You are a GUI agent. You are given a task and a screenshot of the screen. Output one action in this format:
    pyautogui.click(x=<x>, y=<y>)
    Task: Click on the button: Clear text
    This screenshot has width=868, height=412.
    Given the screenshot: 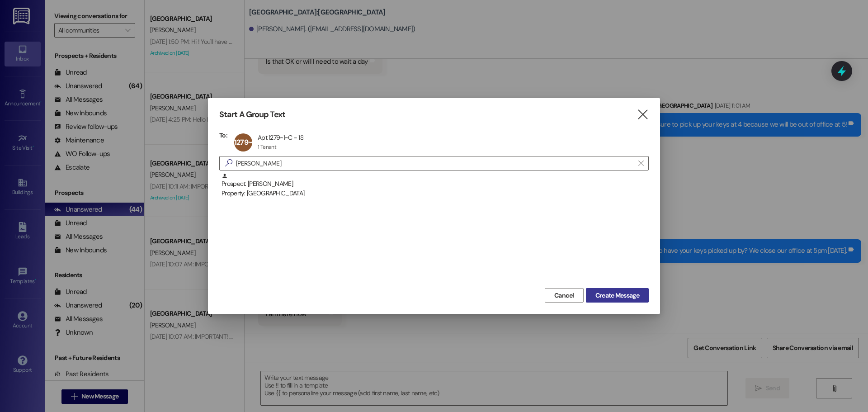 What is the action you would take?
    pyautogui.click(x=641, y=163)
    